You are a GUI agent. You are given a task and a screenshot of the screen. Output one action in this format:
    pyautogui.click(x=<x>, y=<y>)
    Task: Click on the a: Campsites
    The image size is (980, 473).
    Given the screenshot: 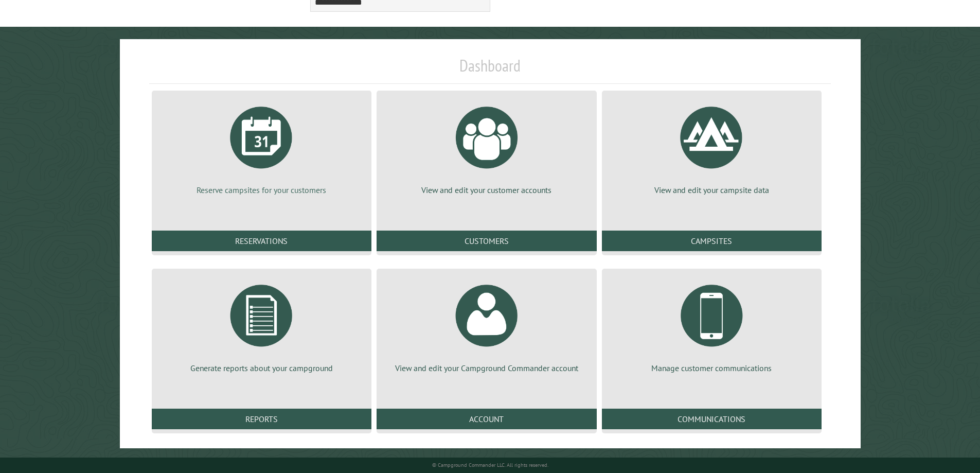 What is the action you would take?
    pyautogui.click(x=712, y=241)
    